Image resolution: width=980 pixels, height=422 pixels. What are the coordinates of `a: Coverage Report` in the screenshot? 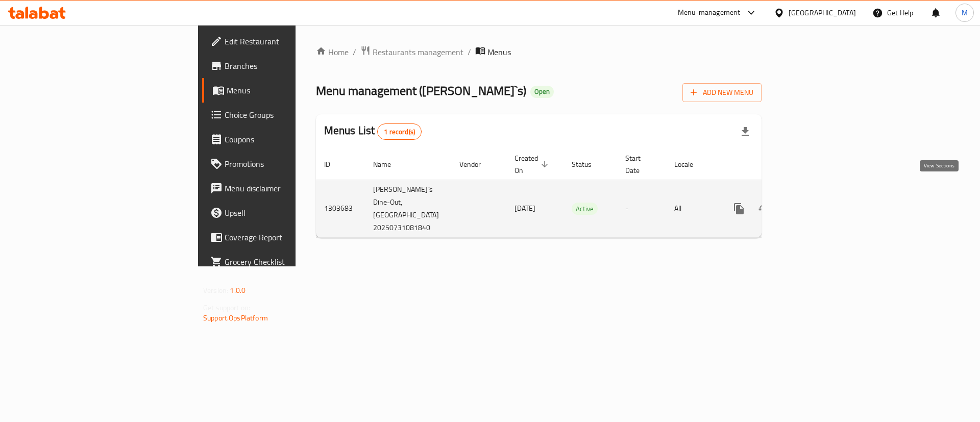 It's located at (282, 238).